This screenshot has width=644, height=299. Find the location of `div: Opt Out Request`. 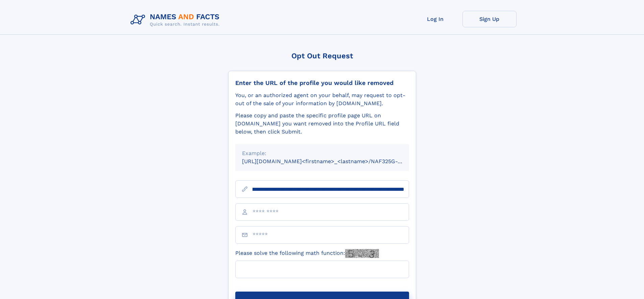

div: Opt Out Request is located at coordinates (322, 55).